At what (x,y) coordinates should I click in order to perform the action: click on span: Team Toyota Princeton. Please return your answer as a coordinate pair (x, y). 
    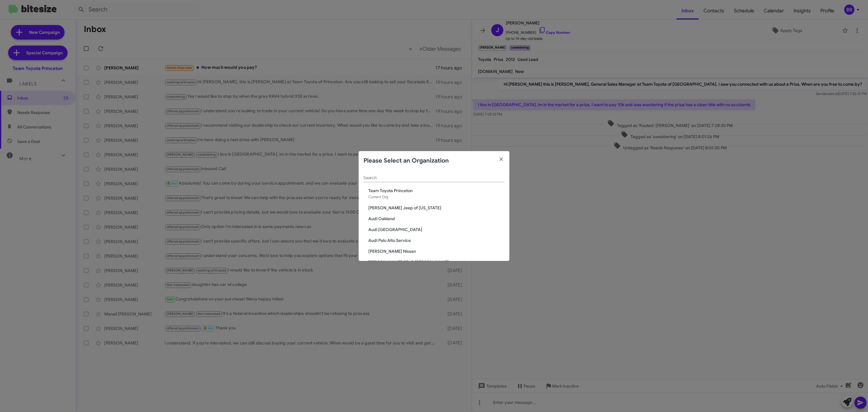
    Looking at the image, I should click on (437, 190).